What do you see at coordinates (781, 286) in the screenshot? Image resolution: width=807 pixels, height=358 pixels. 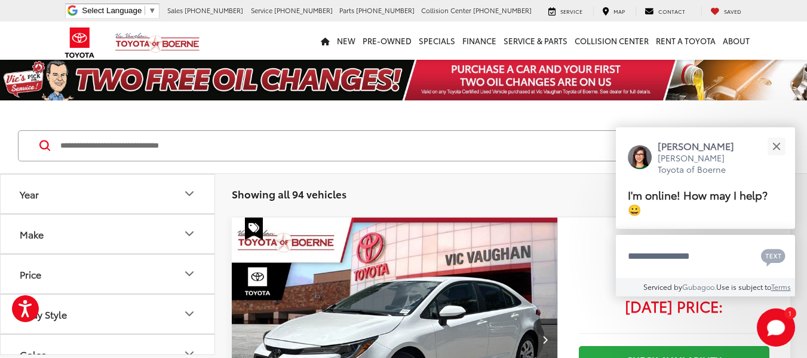 I see `a: Terms` at bounding box center [781, 286].